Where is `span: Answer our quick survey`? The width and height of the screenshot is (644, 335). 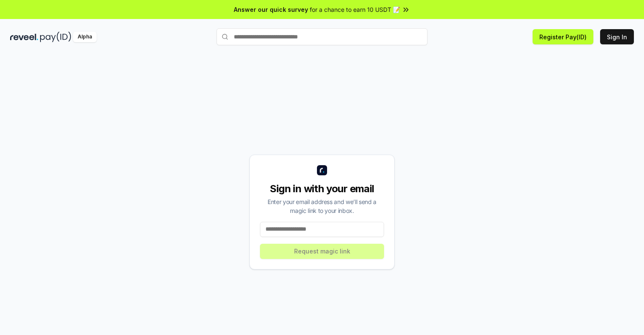
span: Answer our quick survey is located at coordinates (271, 10).